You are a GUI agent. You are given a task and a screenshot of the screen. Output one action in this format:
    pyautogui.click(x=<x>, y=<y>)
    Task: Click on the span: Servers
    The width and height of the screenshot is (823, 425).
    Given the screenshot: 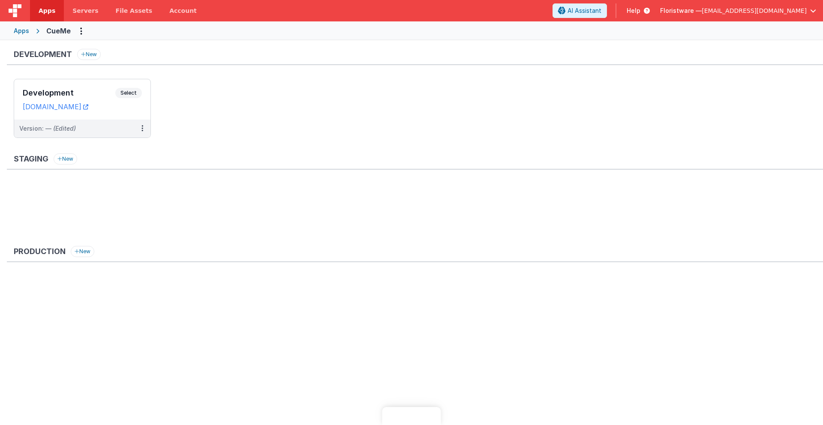 What is the action you would take?
    pyautogui.click(x=85, y=11)
    